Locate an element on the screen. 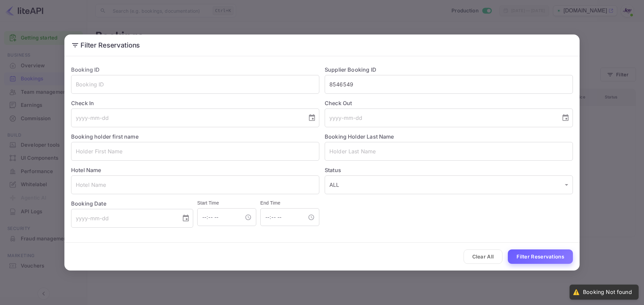  div: Booking Not found is located at coordinates (608, 292).